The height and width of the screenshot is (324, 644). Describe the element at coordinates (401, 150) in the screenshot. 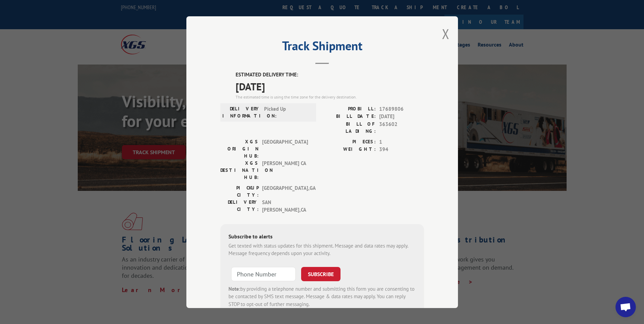

I see `span: 394` at that location.